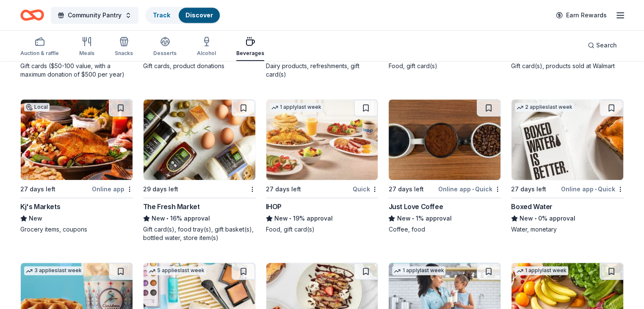 The width and height of the screenshot is (644, 309). Describe the element at coordinates (40, 207) in the screenshot. I see `div: Kj's Markets` at that location.